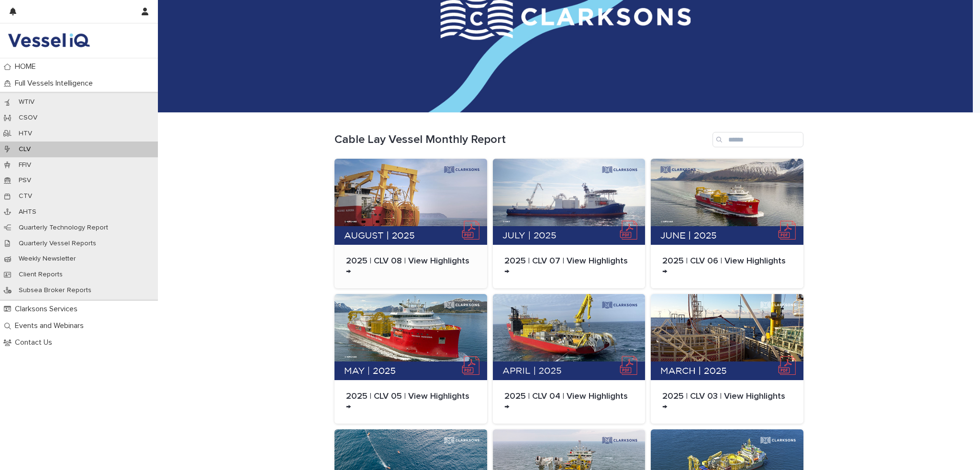 The height and width of the screenshot is (470, 980). I want to click on img: DY2harLS7Ky7oFY6OHCp, so click(49, 41).